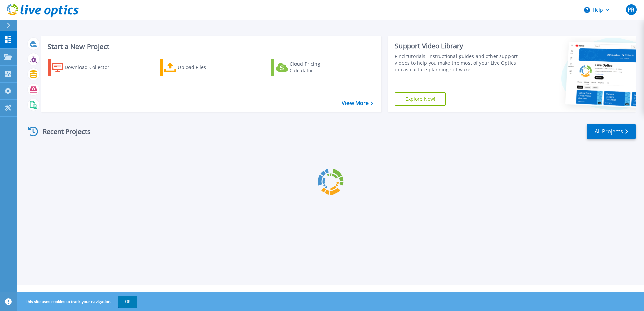  I want to click on a: Cloud Pricing Calculator, so click(308, 67).